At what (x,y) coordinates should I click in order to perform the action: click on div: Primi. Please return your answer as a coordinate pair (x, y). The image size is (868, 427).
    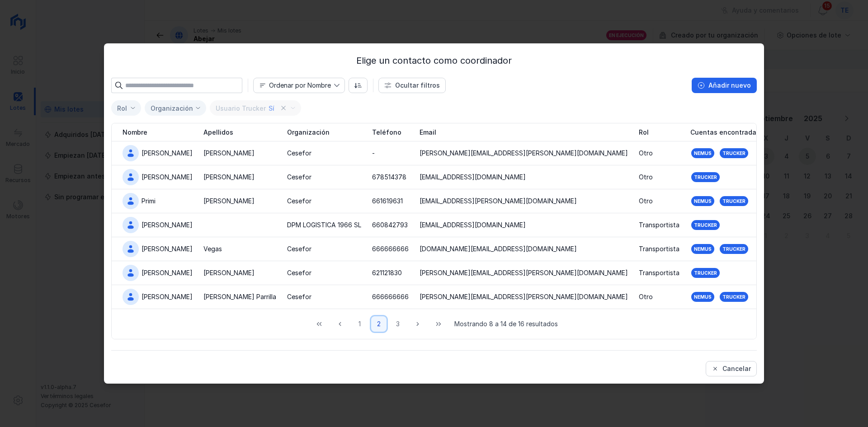
    Looking at the image, I should click on (149, 201).